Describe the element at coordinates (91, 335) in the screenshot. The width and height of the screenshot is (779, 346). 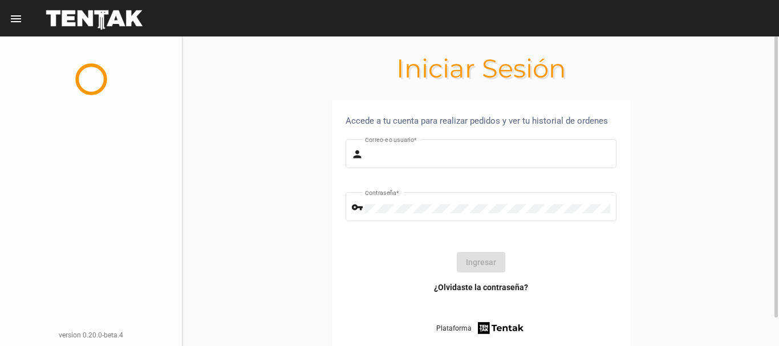
I see `div: version 0.20.0-beta.4` at that location.